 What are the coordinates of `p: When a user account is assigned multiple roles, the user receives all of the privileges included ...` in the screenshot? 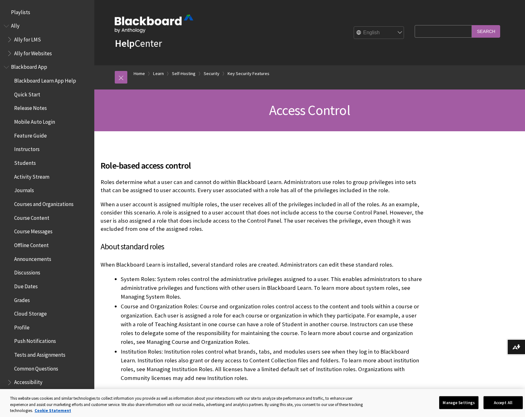 It's located at (263, 217).